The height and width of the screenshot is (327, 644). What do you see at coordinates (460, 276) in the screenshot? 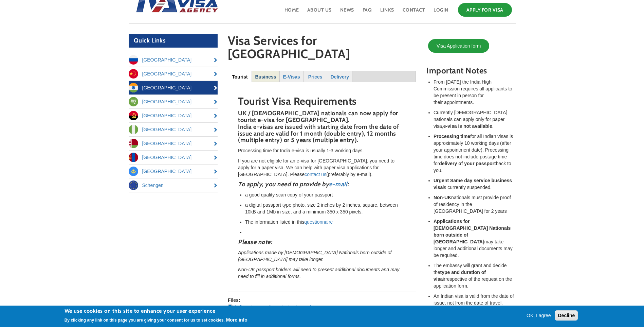
I see `strong: type and duration of visa` at bounding box center [460, 276].